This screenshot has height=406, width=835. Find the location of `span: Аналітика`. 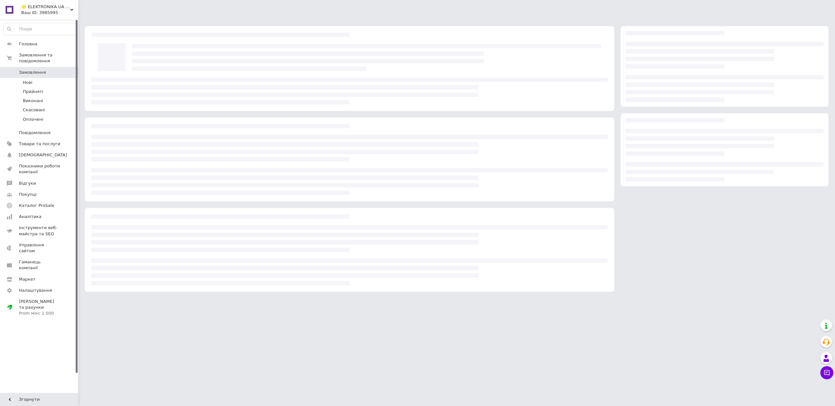

span: Аналітика is located at coordinates (30, 217).